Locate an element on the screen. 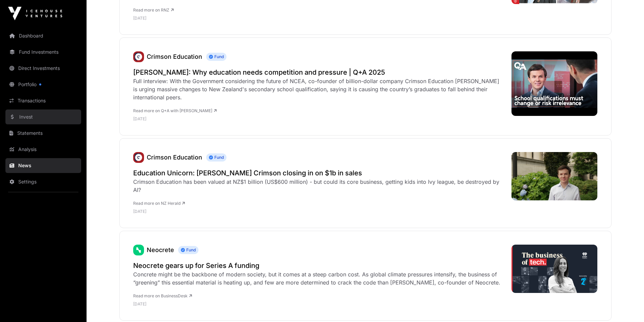  div: Chat Widget is located at coordinates (627, 306).